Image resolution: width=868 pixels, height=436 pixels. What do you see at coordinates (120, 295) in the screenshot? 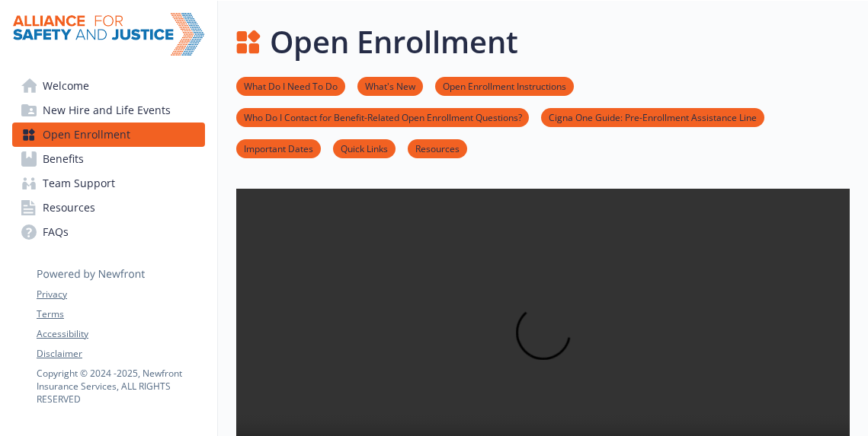
I see `a: Privacy` at bounding box center [120, 295].